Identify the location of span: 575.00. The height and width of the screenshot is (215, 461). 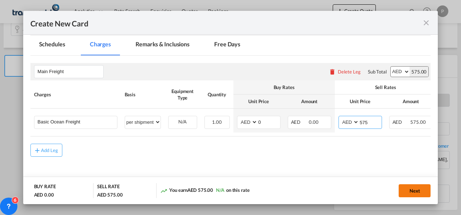
(418, 122).